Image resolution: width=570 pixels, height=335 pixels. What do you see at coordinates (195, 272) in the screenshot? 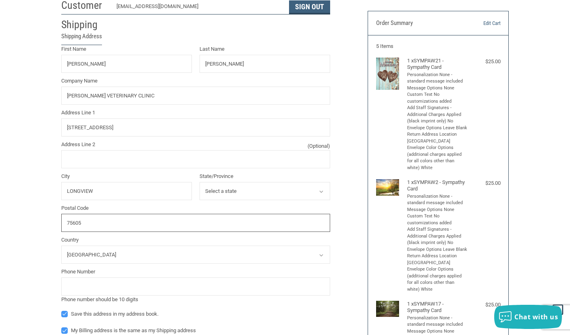
I see `label: Phone Number` at bounding box center [195, 272].